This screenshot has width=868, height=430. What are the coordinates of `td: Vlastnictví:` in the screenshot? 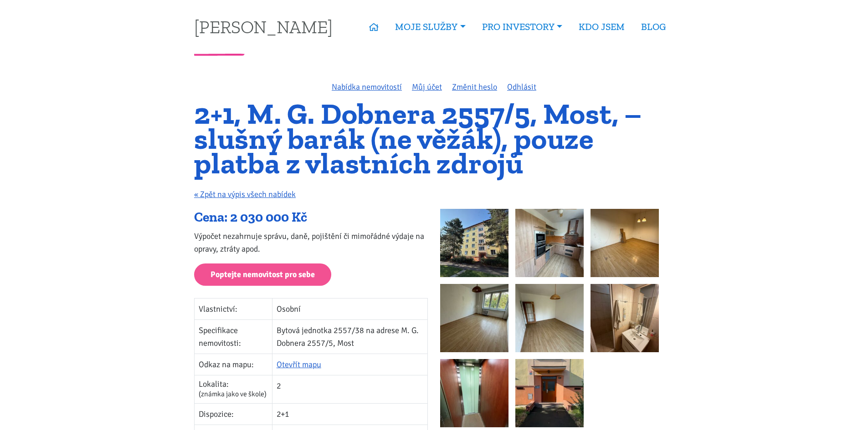 It's located at (233, 309).